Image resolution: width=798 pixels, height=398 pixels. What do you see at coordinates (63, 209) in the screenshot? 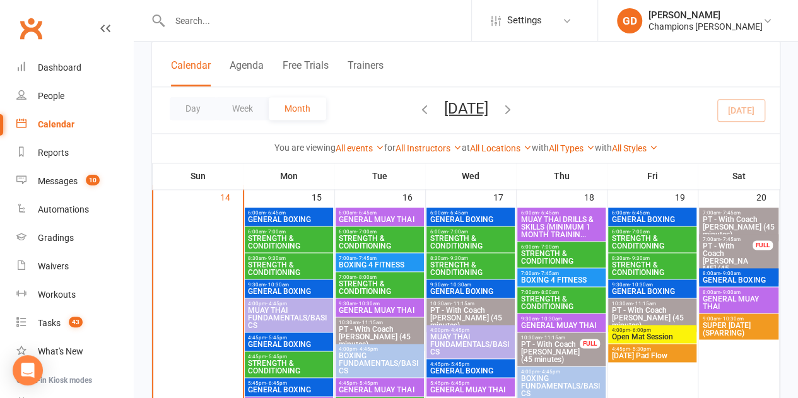
I see `div: Automations` at bounding box center [63, 209].